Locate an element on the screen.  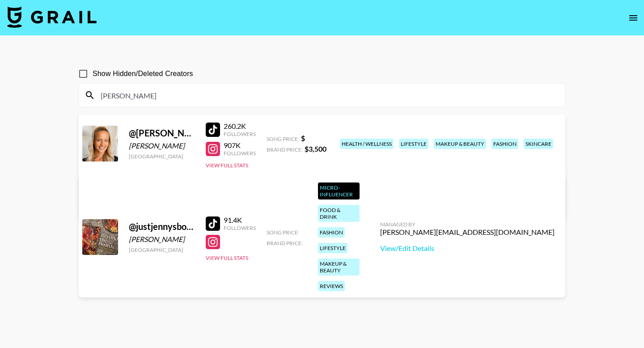
div: 907K is located at coordinates (240, 146).